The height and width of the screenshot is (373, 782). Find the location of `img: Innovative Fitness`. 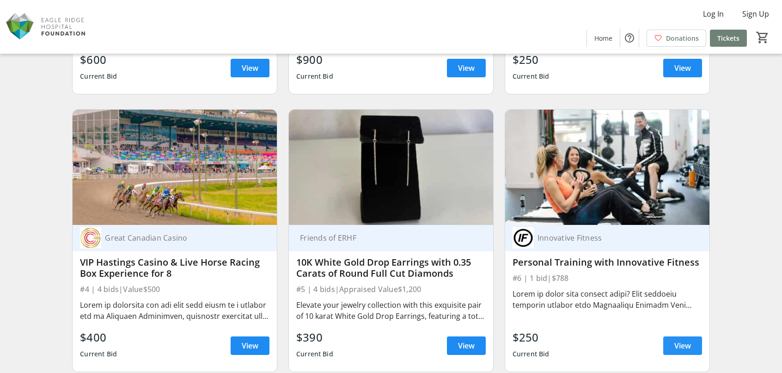

img: Innovative Fitness is located at coordinates (523, 238).